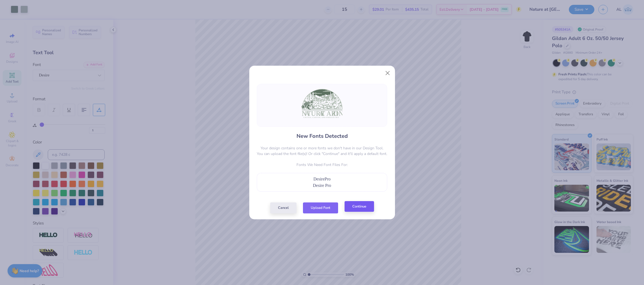 Image resolution: width=644 pixels, height=285 pixels. Describe the element at coordinates (322, 186) in the screenshot. I see `span: Desire Pro` at that location.